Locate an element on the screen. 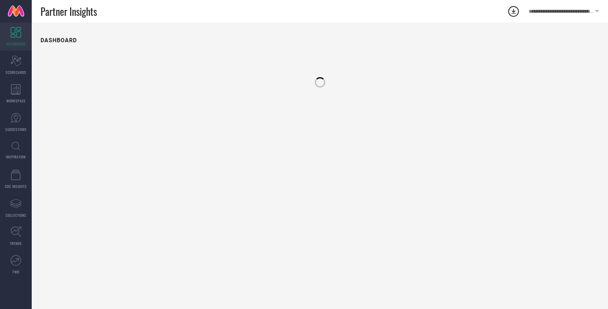 This screenshot has width=608, height=309. span: INSPIRATION is located at coordinates (16, 157).